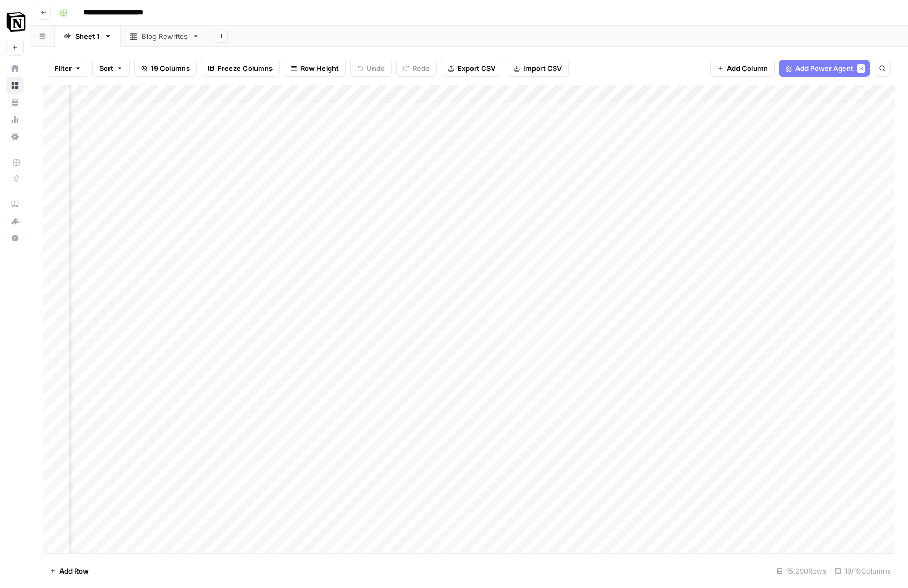  I want to click on span: Filter, so click(63, 69).